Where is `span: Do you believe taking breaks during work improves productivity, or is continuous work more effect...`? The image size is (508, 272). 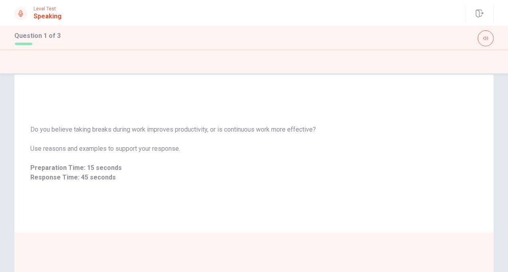
span: Do you believe taking breaks during work improves productivity, or is continuous work more effect... is located at coordinates (254, 130).